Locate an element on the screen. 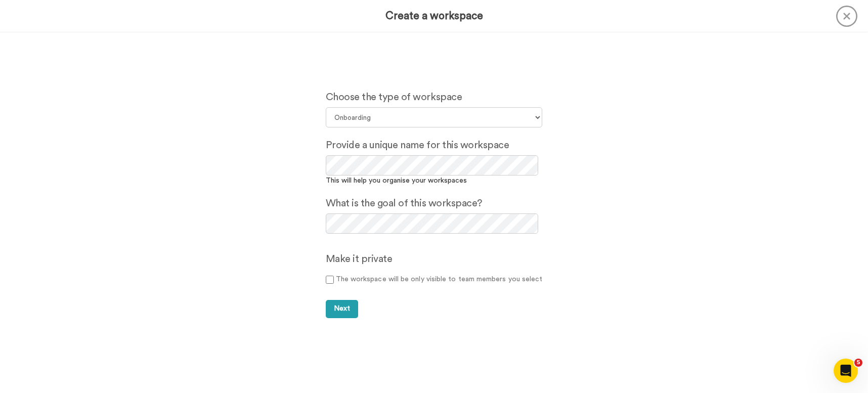 This screenshot has height=393, width=868. h3: Create a workspace is located at coordinates (434, 15).